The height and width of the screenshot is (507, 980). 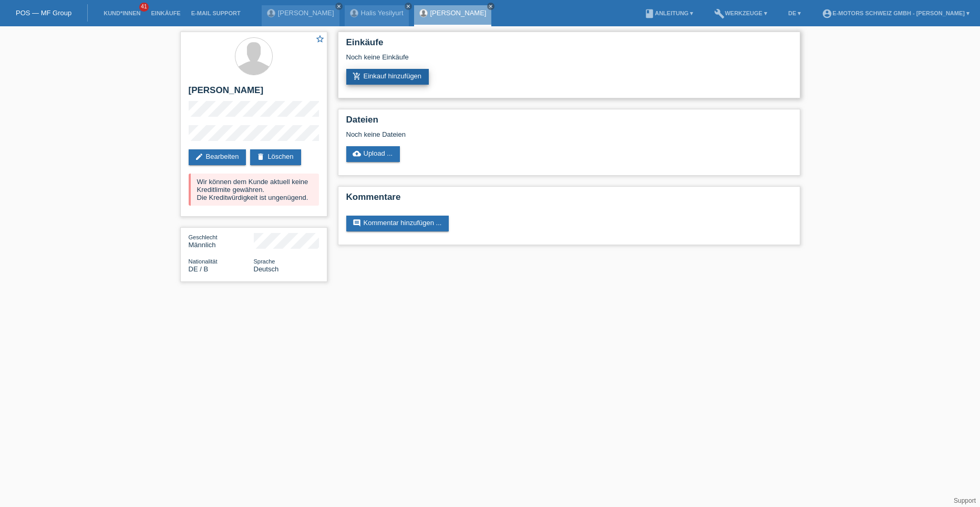 What do you see at coordinates (166, 13) in the screenshot?
I see `a: Einkäufe` at bounding box center [166, 13].